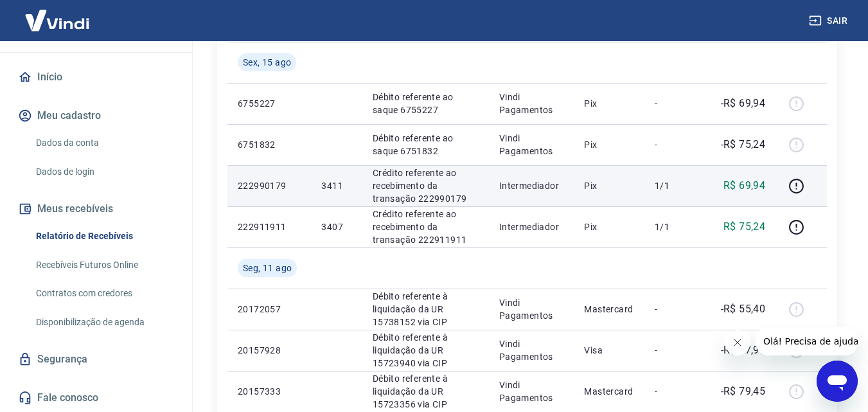 This screenshot has width=868, height=412. Describe the element at coordinates (103, 265) in the screenshot. I see `a: Recebíveis Futuros Online` at that location.